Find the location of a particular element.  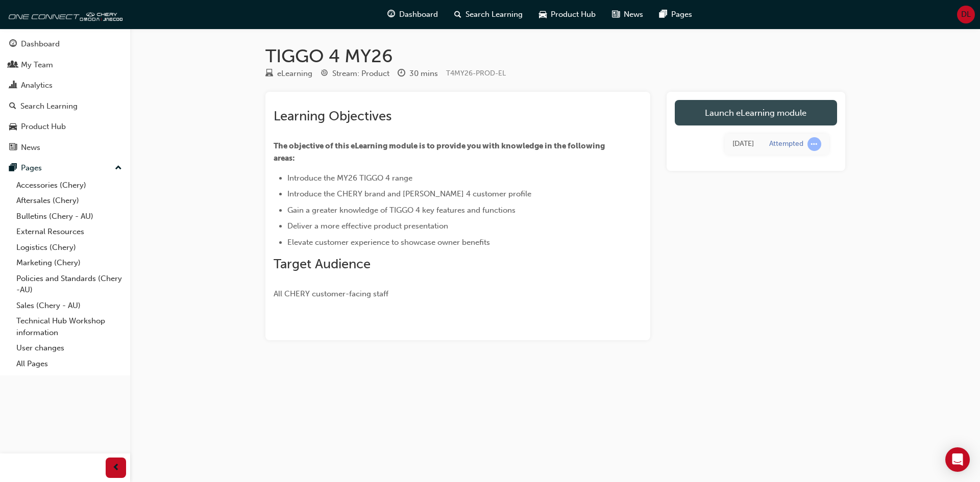

a: Product Hub is located at coordinates (65, 127).